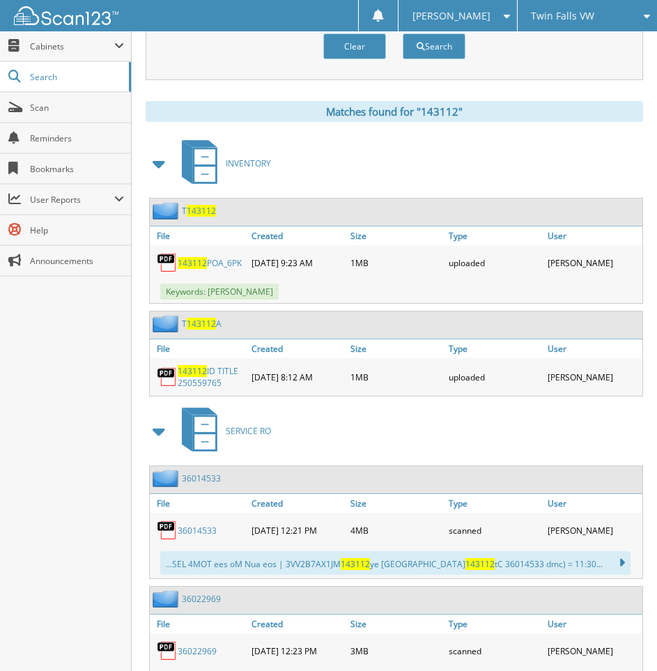  What do you see at coordinates (77, 138) in the screenshot?
I see `span: Reminders` at bounding box center [77, 138].